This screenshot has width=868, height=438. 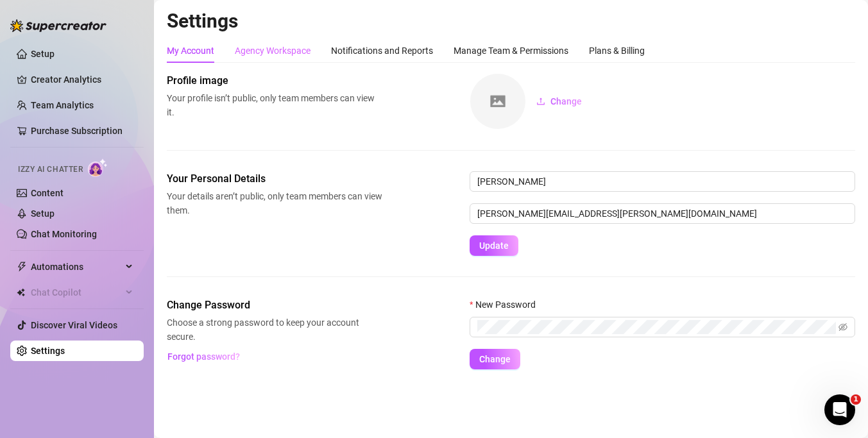 I want to click on div: Manage Team & Permissions, so click(x=511, y=51).